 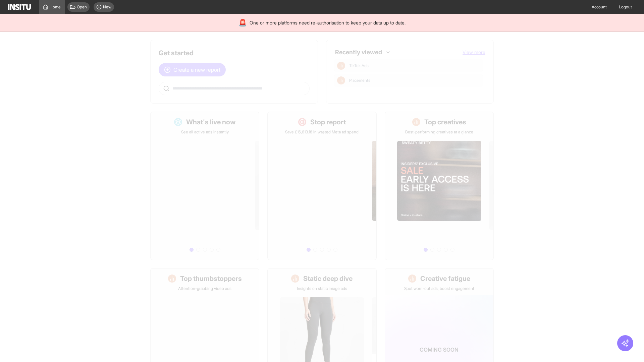 I want to click on span: New, so click(x=107, y=7).